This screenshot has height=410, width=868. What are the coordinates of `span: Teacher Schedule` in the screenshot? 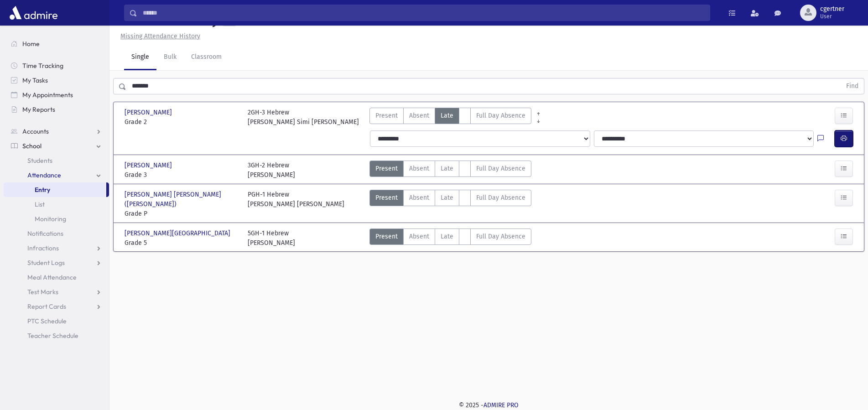 It's located at (53, 336).